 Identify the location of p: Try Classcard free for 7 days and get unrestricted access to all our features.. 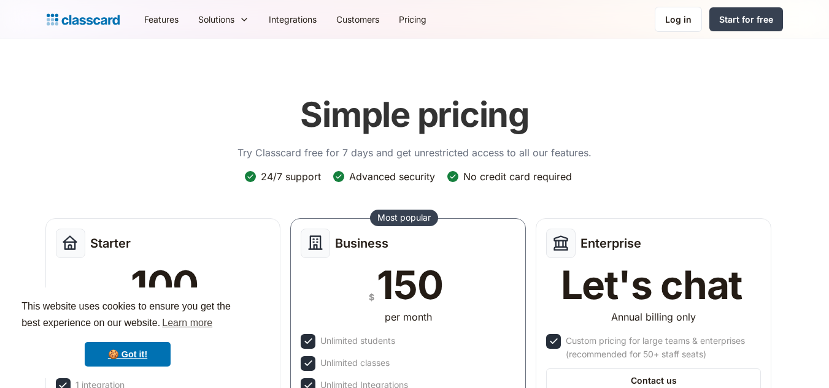
(414, 153).